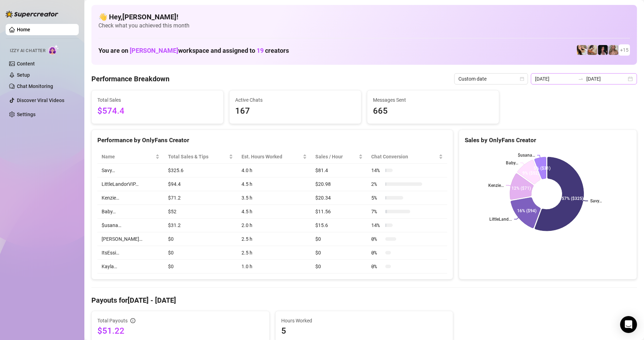  What do you see at coordinates (592, 50) in the screenshot?
I see `img: Kayla (@kaylathaylababy)` at bounding box center [592, 50].